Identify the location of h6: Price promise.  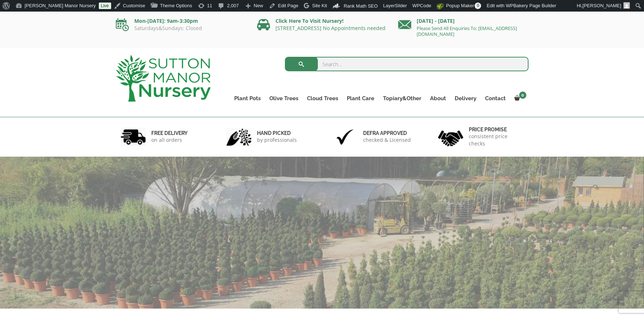
(496, 130).